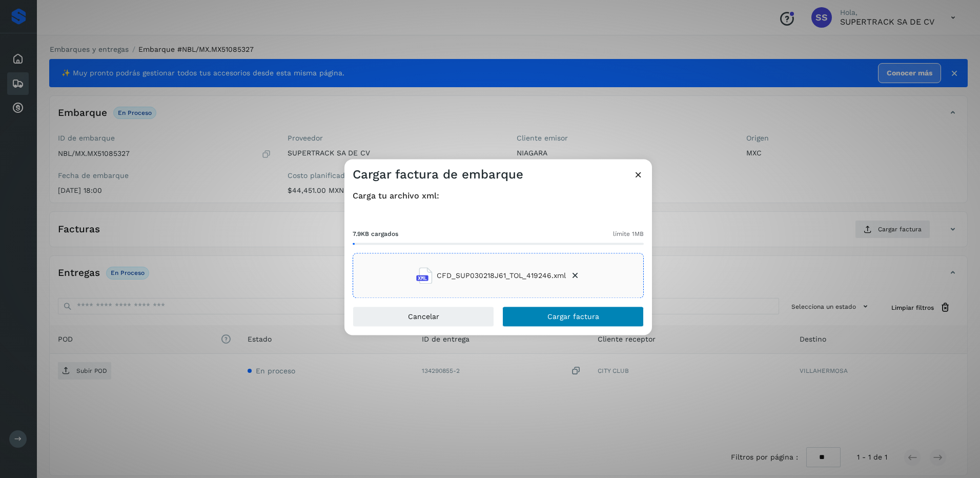 This screenshot has width=980, height=478. What do you see at coordinates (573, 317) in the screenshot?
I see `button: Cargar factura` at bounding box center [573, 317].